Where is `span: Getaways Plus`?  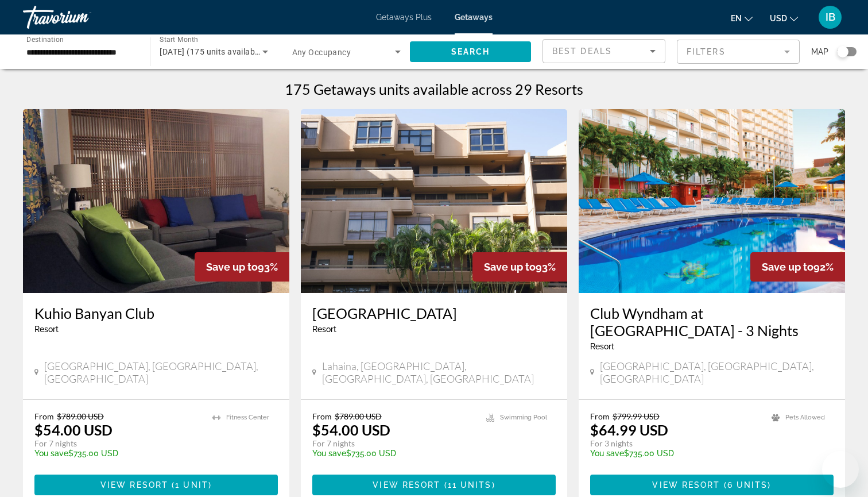 span: Getaways Plus is located at coordinates (403, 17).